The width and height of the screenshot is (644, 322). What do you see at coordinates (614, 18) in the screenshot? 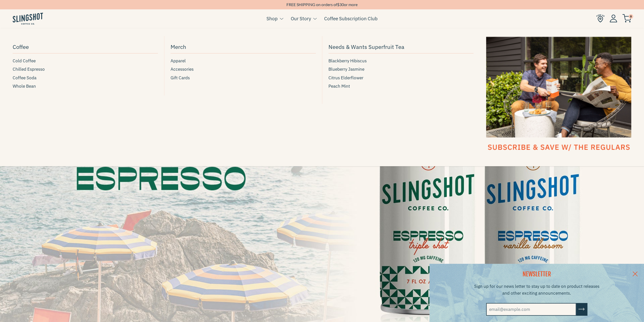
I see `img: Account` at bounding box center [614, 18].